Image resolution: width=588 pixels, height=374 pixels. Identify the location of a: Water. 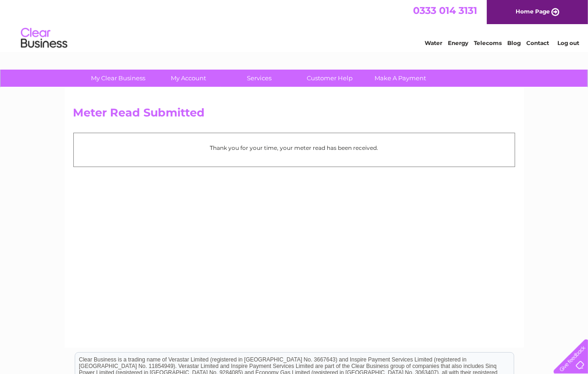
(433, 42).